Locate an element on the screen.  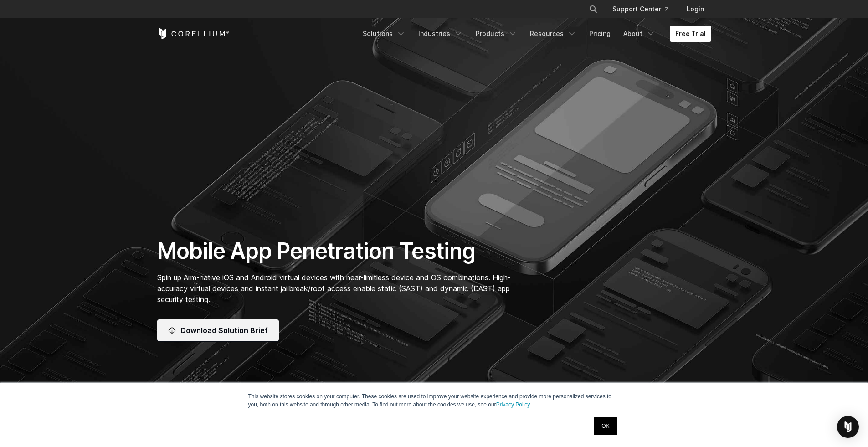
a: Login is located at coordinates (695, 9).